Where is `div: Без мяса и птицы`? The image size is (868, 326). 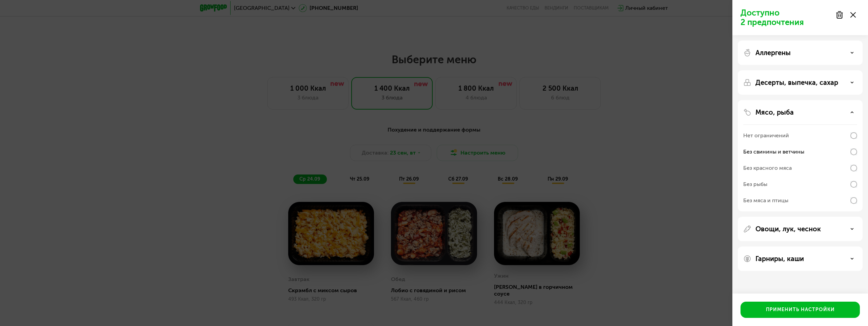
div: Без мяса и птицы is located at coordinates (765, 201).